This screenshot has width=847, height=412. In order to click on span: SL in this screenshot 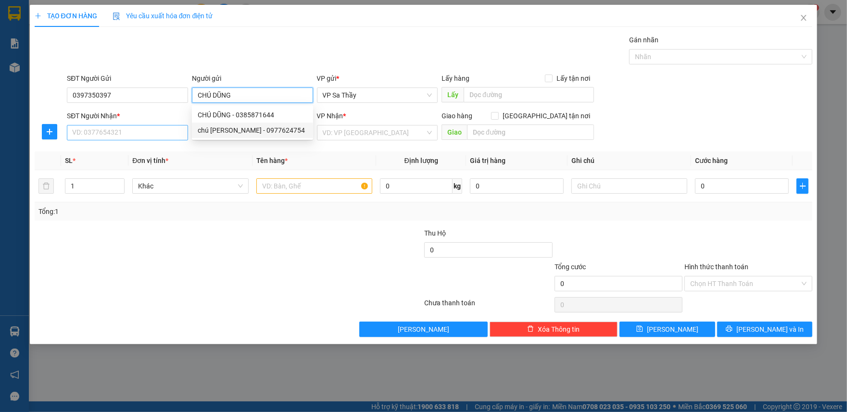, I will do `click(69, 161)`.